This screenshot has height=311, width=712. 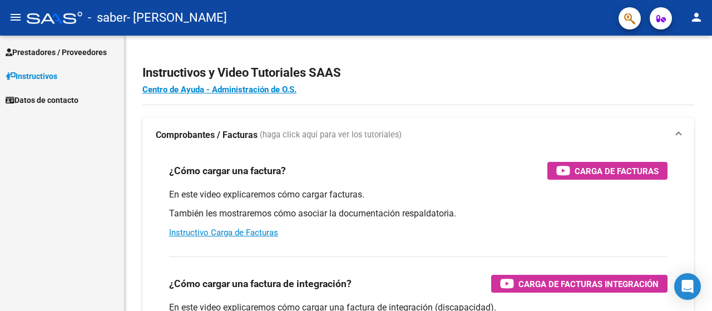 What do you see at coordinates (31, 76) in the screenshot?
I see `span: Instructivos` at bounding box center [31, 76].